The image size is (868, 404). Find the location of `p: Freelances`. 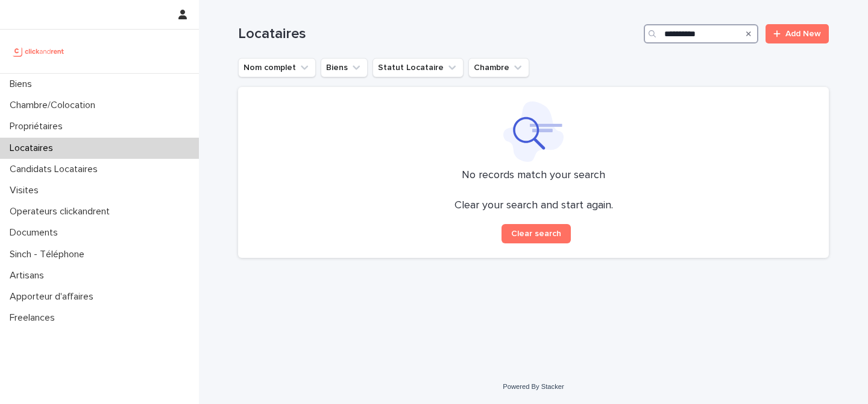

p: Freelances is located at coordinates (34, 317).